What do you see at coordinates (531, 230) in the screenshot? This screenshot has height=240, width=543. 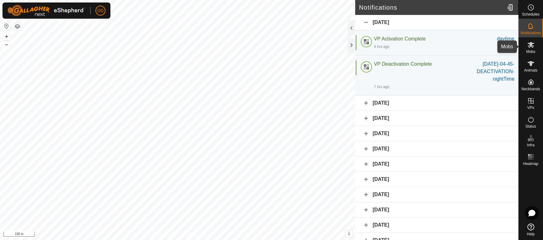 I see `a: Help` at bounding box center [531, 230].